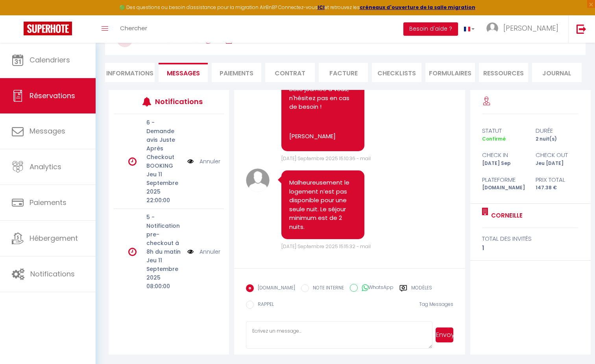  I want to click on li: Contrat, so click(290, 72).